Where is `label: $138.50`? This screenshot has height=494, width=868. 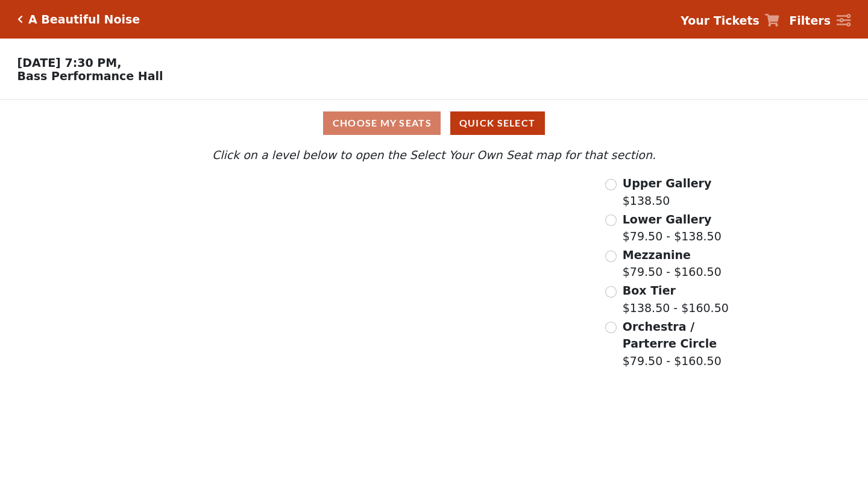 label: $138.50 is located at coordinates (667, 192).